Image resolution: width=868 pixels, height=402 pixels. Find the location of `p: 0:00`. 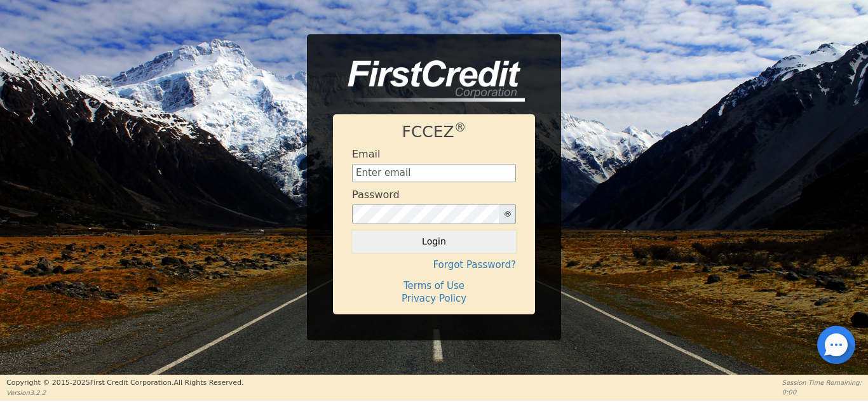

p: 0:00 is located at coordinates (821, 392).